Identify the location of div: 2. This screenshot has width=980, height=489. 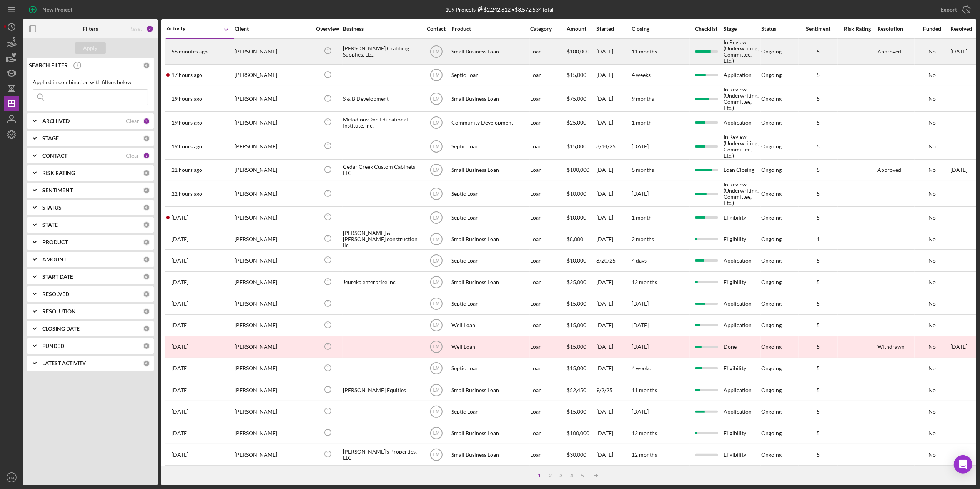
(150, 29).